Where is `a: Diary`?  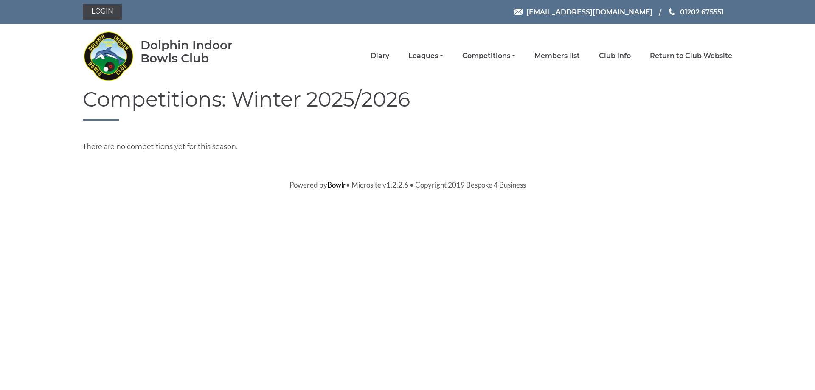
a: Diary is located at coordinates (380, 56).